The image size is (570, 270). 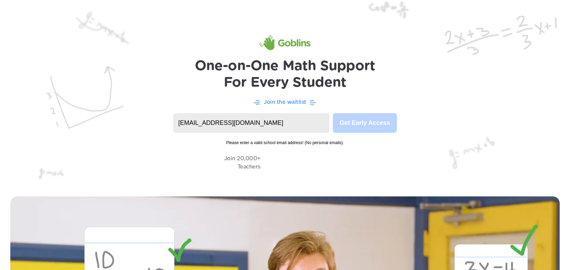 I want to click on h1: One-on-One Math Support For Every Student, so click(x=285, y=74).